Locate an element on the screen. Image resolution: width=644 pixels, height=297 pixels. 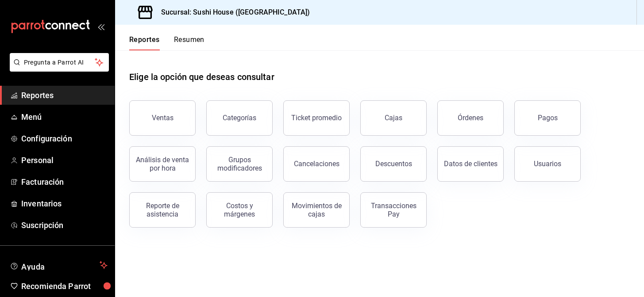
span: Reportes is located at coordinates (64, 95).